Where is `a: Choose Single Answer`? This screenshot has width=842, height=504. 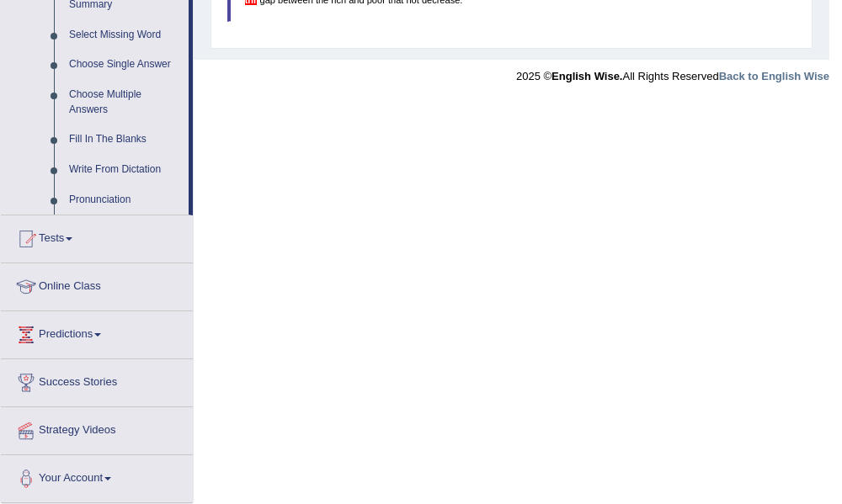
a: Choose Single Answer is located at coordinates (125, 65).